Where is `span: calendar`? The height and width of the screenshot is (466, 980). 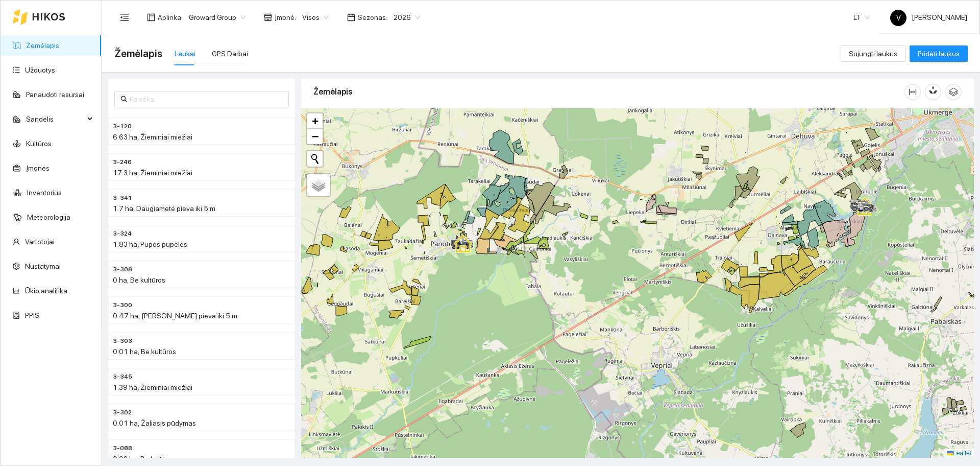 span: calendar is located at coordinates (351, 18).